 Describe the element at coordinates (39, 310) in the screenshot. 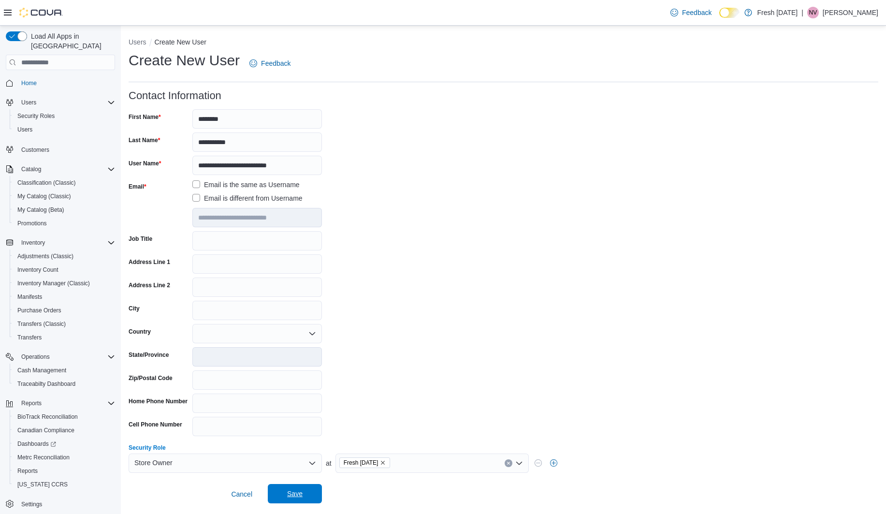

I see `a: Purchase Orders` at that location.